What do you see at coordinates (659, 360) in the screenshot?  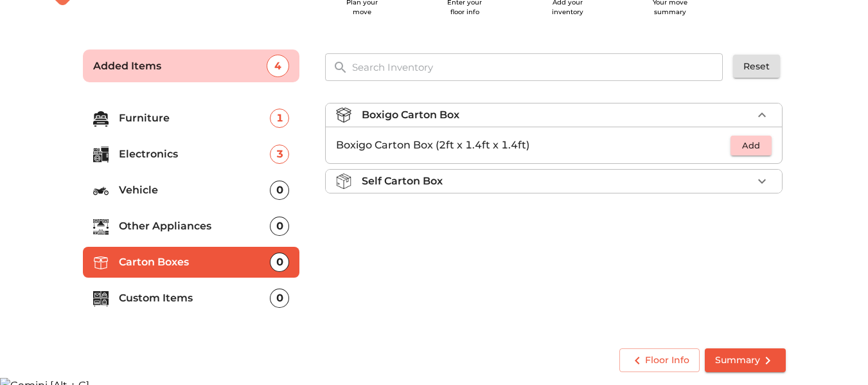 I see `button: Floor Info` at bounding box center [659, 360].